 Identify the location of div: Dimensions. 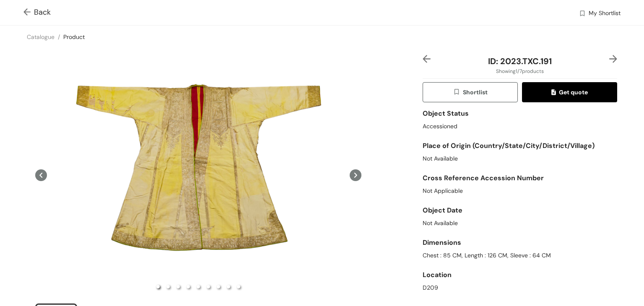
(520, 242).